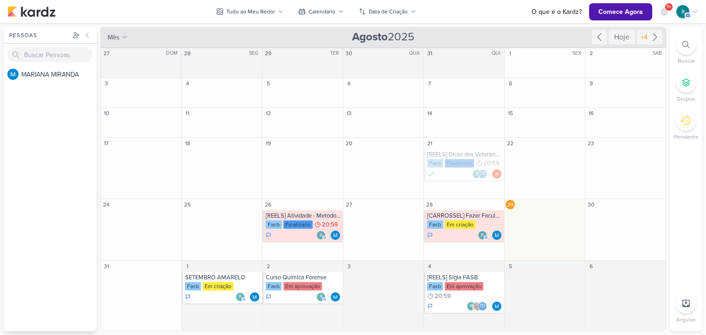 The image size is (706, 335). Describe the element at coordinates (173, 53) in the screenshot. I see `div: DOM` at that location.